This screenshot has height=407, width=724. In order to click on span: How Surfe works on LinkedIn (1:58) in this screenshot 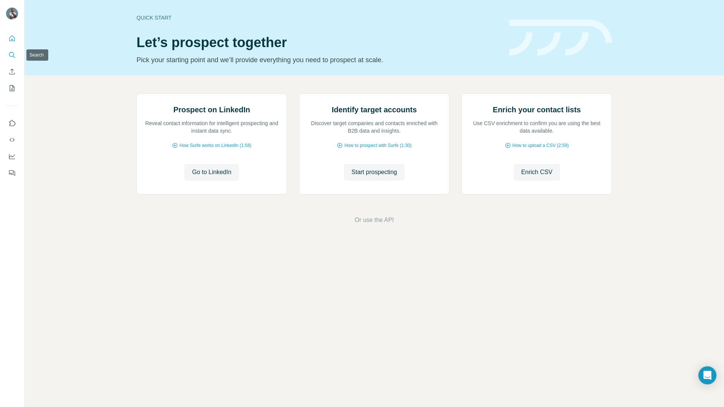, I will do `click(215, 146)`.